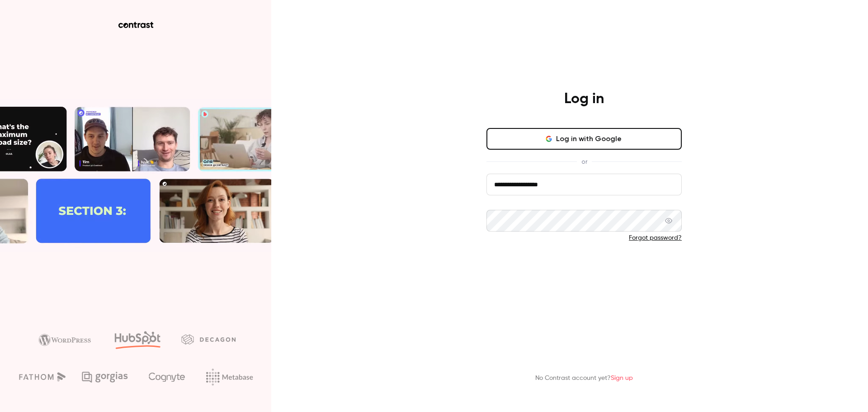 The image size is (868, 412). I want to click on button: Log in, so click(584, 268).